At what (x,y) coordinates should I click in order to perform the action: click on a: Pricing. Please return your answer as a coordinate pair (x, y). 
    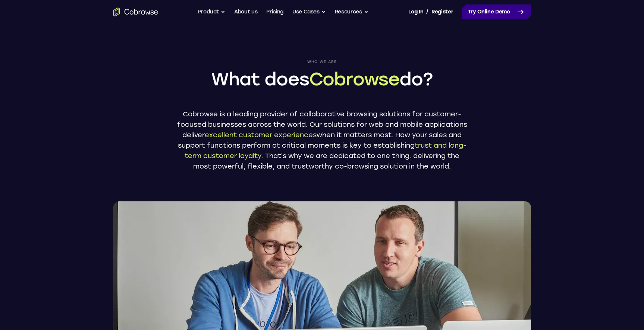
    Looking at the image, I should click on (275, 12).